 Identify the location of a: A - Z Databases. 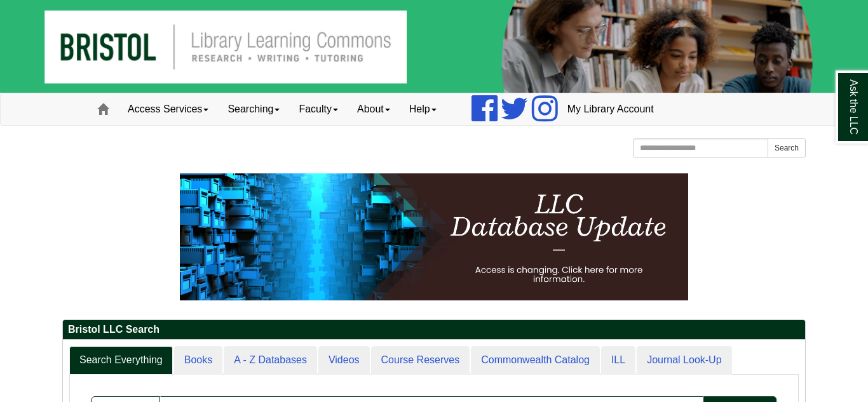
(270, 360).